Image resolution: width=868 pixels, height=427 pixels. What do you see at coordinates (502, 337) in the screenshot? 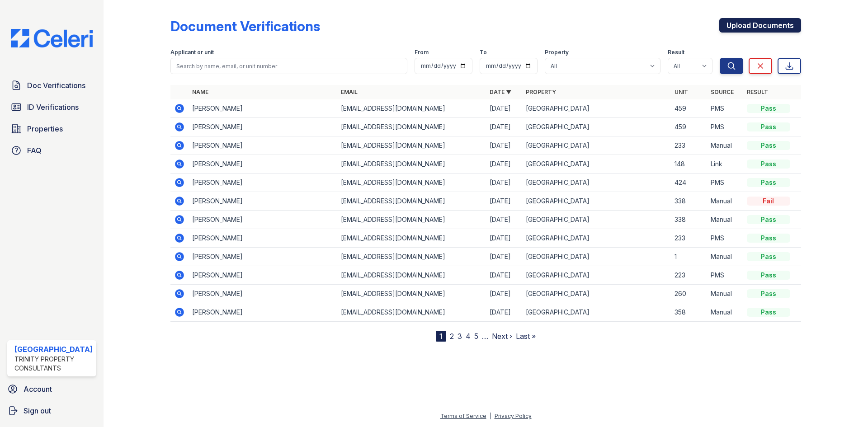
I see `a: Next ›` at bounding box center [502, 337].